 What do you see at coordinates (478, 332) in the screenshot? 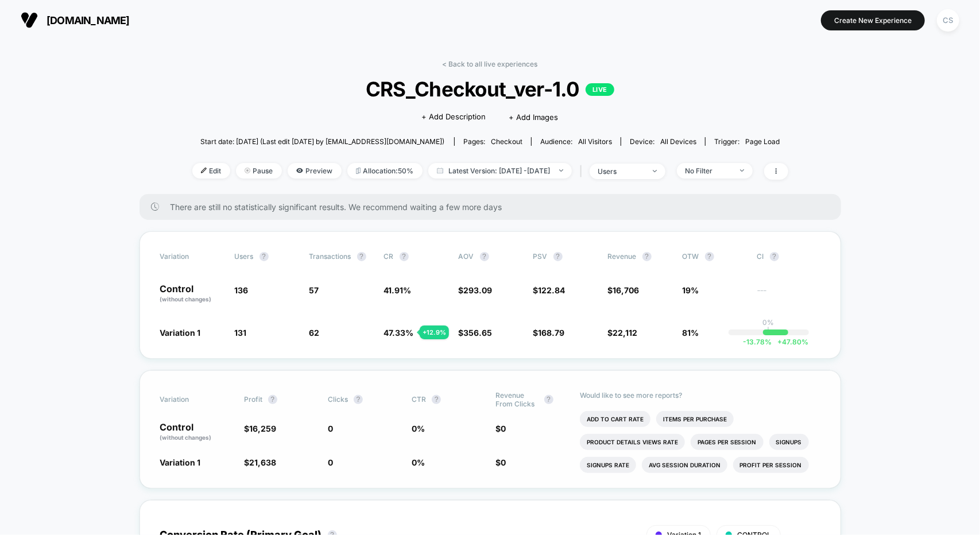
I see `span: 356.65` at bounding box center [478, 332].